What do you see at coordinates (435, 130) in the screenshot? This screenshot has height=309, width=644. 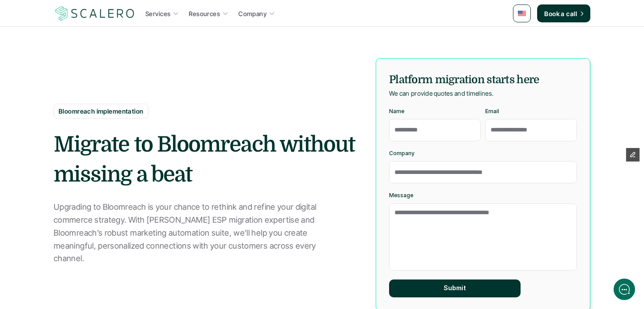 I see `input: Name` at bounding box center [435, 130].